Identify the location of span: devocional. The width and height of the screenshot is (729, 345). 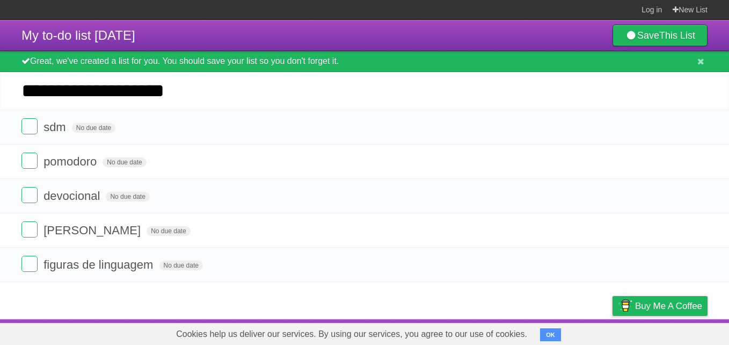
(73, 195).